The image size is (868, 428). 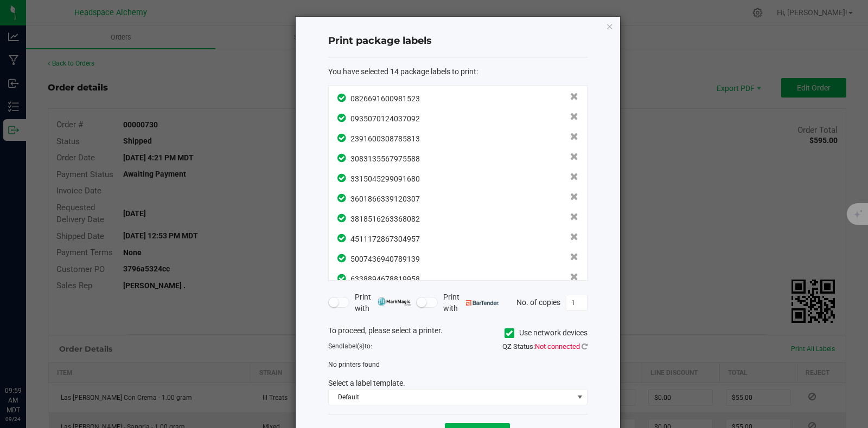 I want to click on label: Use network devices, so click(x=545, y=333).